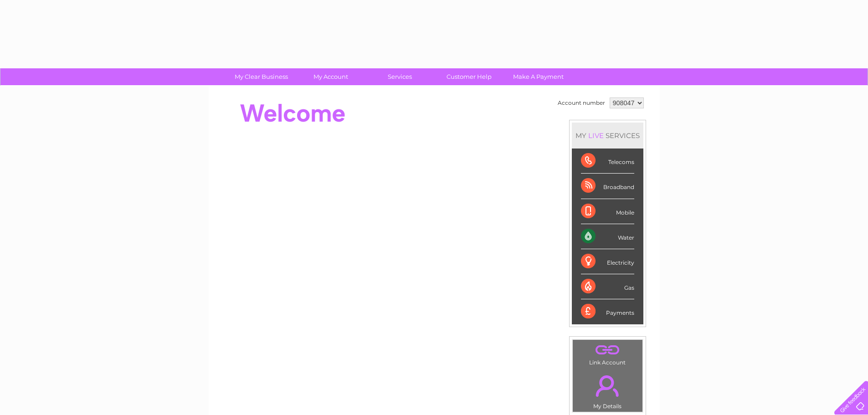 The width and height of the screenshot is (868, 415). What do you see at coordinates (607, 389) in the screenshot?
I see `td: My Details` at bounding box center [607, 389].